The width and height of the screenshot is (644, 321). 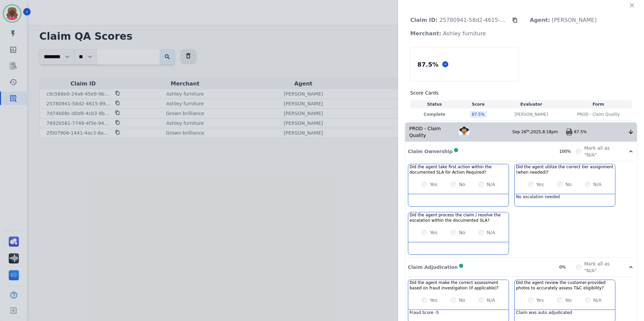 I want to click on div: Sep 26 , 2025 ,, so click(x=539, y=132).